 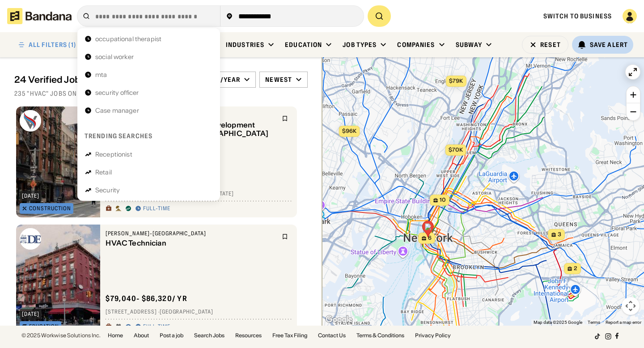 I want to click on a: About, so click(x=141, y=336).